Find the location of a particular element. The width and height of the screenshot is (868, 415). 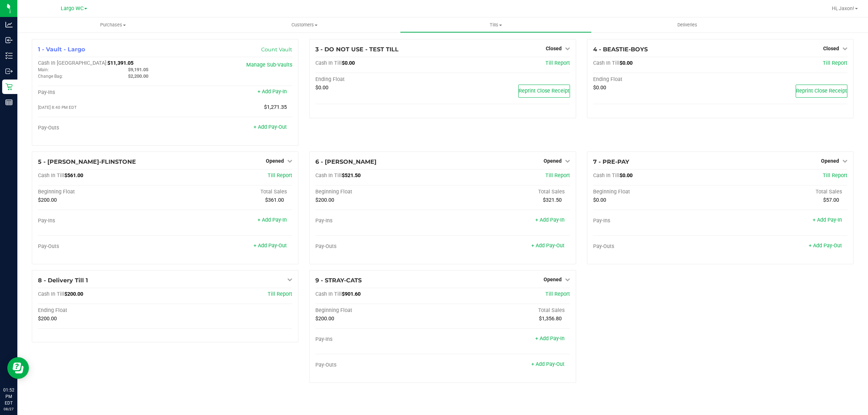

span: Deliveries is located at coordinates (687, 25).